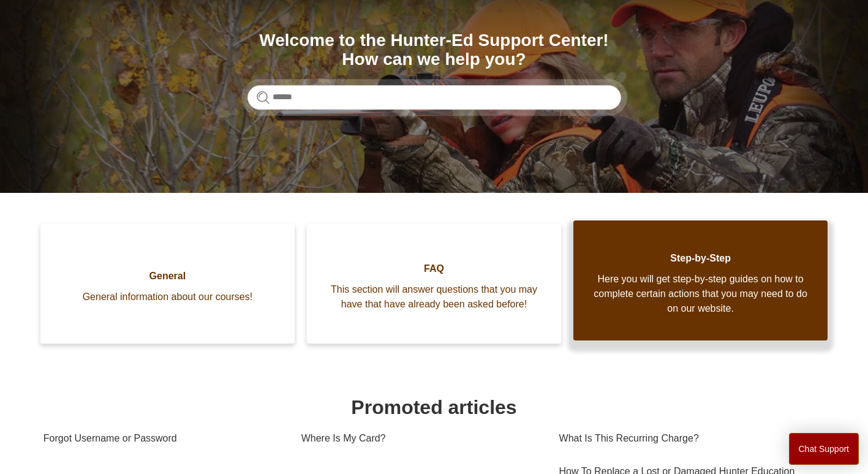 The height and width of the screenshot is (474, 868). I want to click on a: General General information about our courses!, so click(167, 284).